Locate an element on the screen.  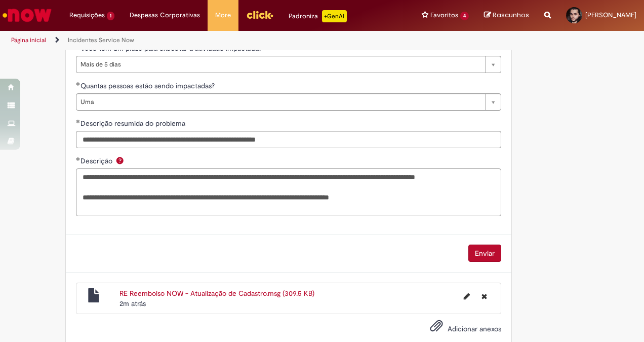
span: Ajuda para Descrição is located at coordinates (120, 161).